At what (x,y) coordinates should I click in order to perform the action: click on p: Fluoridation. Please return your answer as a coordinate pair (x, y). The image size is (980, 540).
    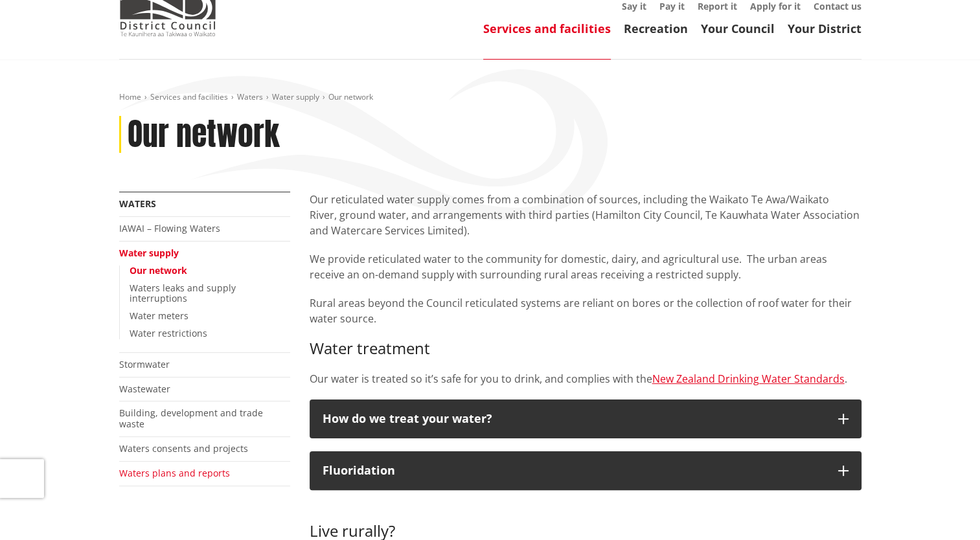
    Looking at the image, I should click on (573, 471).